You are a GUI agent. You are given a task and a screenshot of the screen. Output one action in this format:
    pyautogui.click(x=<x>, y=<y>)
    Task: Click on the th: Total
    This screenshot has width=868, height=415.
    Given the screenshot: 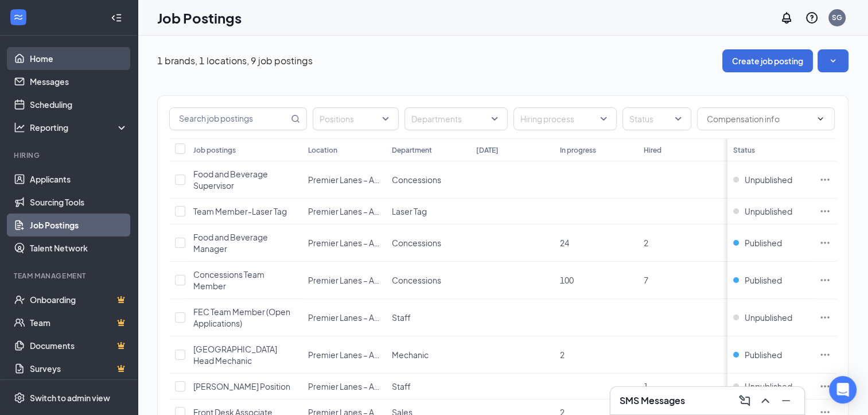 What is the action you would take?
    pyautogui.click(x=764, y=150)
    